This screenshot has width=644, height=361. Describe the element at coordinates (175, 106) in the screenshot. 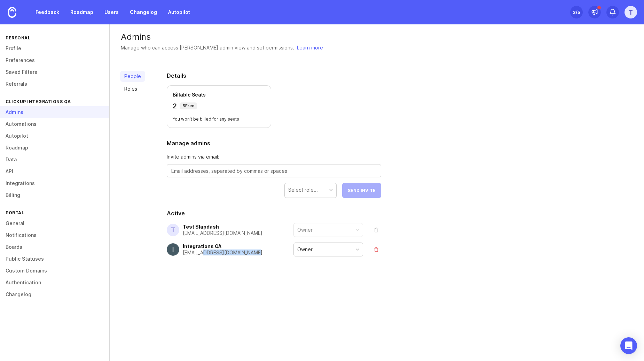

I see `p: 2` at that location.